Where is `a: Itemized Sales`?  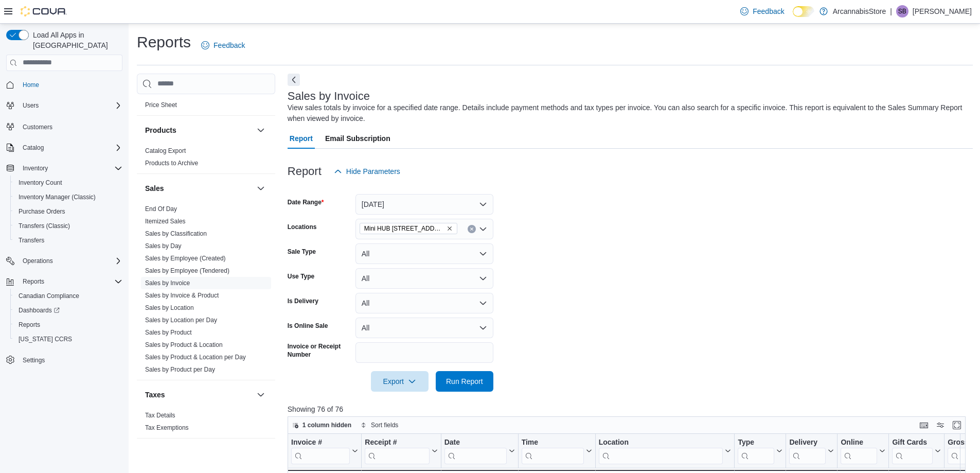
a: Itemized Sales is located at coordinates (165, 222).